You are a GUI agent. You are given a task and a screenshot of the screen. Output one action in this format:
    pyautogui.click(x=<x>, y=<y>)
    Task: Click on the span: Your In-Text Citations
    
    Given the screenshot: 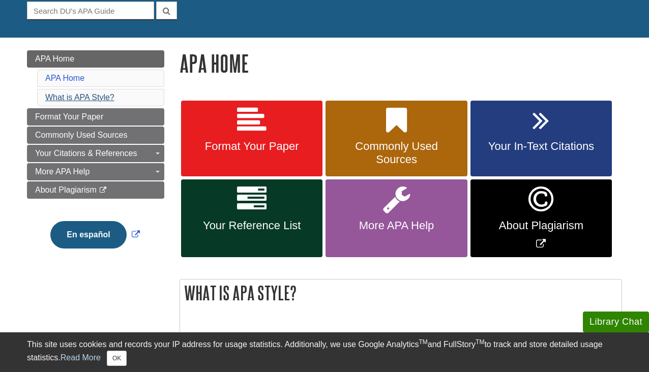 What is the action you would take?
    pyautogui.click(x=541, y=146)
    